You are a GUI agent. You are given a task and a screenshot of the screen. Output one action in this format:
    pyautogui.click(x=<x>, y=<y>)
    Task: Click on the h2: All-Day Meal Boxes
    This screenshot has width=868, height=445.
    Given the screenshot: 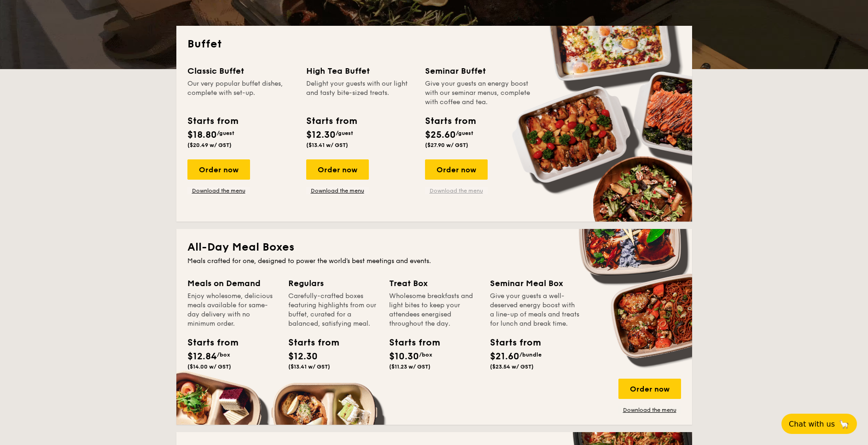 What is the action you would take?
    pyautogui.click(x=434, y=247)
    